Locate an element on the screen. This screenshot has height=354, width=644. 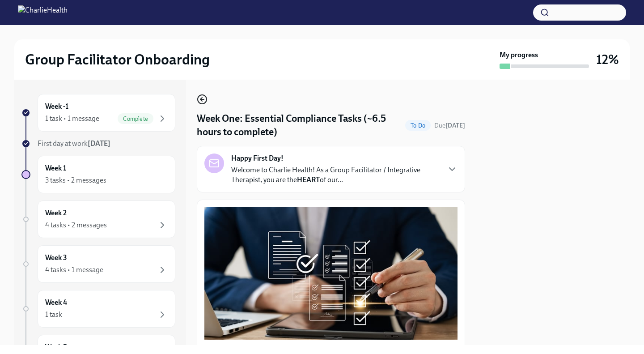
p: Welcome to Charlie Health! As a Group Facilitator / Integrative Therapist, you are the of our... is located at coordinates (335, 175).